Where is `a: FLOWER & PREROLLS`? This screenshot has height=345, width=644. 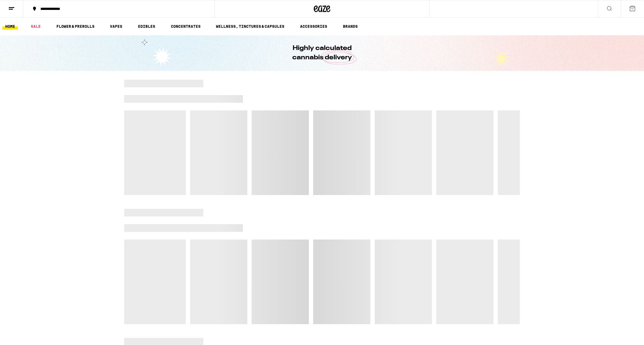 a: FLOWER & PREROLLS is located at coordinates (75, 27).